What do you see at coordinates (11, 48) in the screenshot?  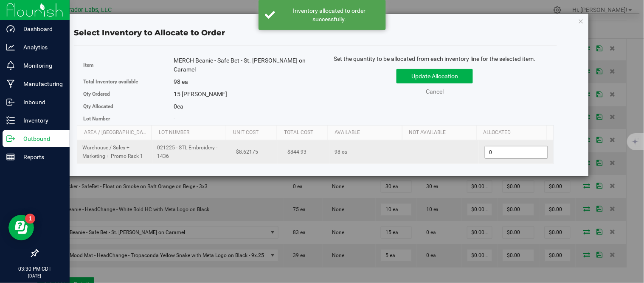 I see `inline-svg: Analytics` at bounding box center [11, 48].